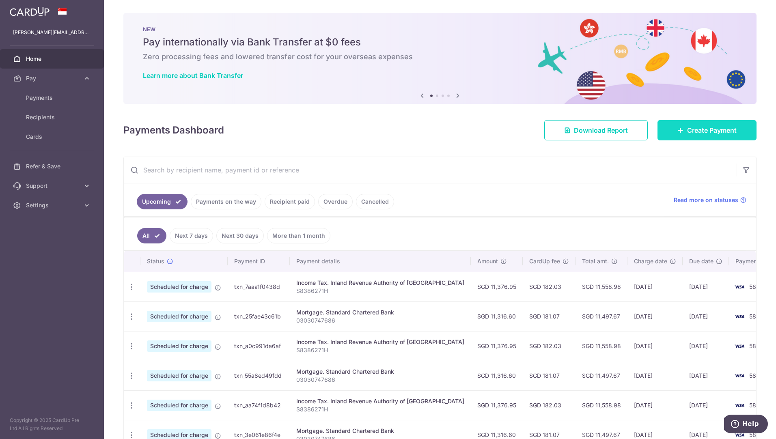 The image size is (776, 439). What do you see at coordinates (53, 59) in the screenshot?
I see `span: Home` at bounding box center [53, 59].